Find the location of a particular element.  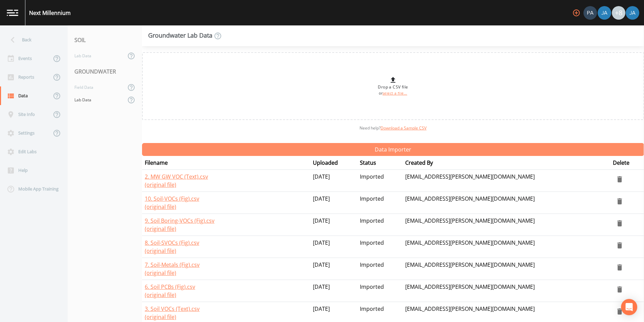

img: 747fbe677637578f4da62891070ad3f4 is located at coordinates (633, 13).